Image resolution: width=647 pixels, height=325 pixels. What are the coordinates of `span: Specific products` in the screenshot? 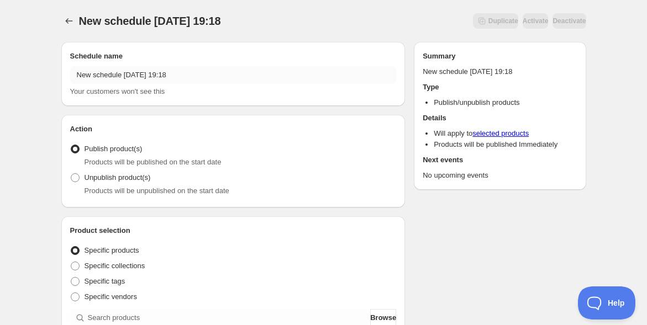 It's located at (112, 250).